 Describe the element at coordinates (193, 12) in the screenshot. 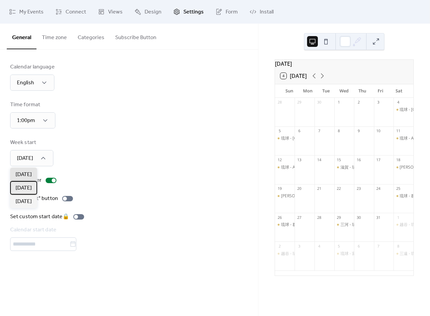

I see `span: Settings` at that location.